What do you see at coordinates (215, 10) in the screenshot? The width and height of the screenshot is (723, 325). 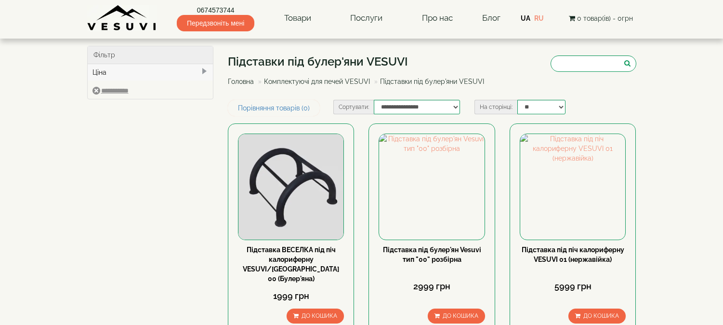 I see `a: 0674573744` at bounding box center [215, 10].